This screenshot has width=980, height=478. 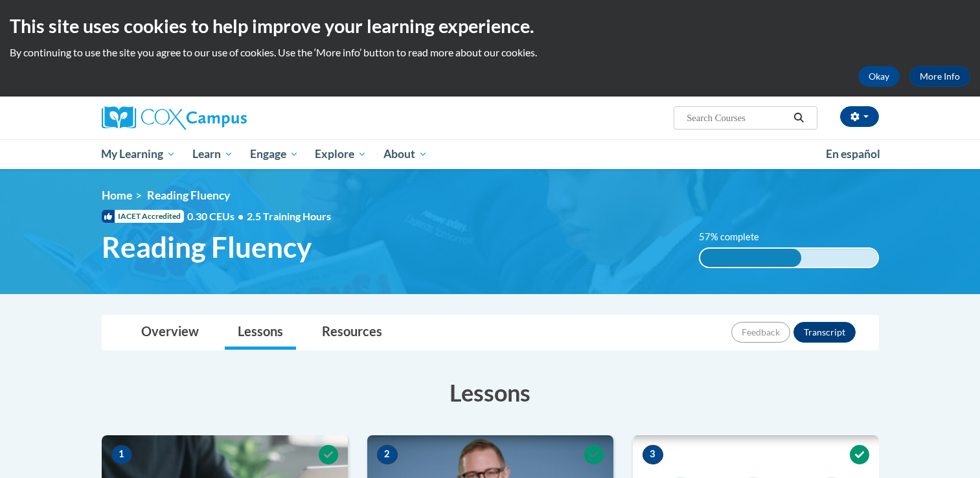 What do you see at coordinates (879, 77) in the screenshot?
I see `button: Okay` at bounding box center [879, 77].